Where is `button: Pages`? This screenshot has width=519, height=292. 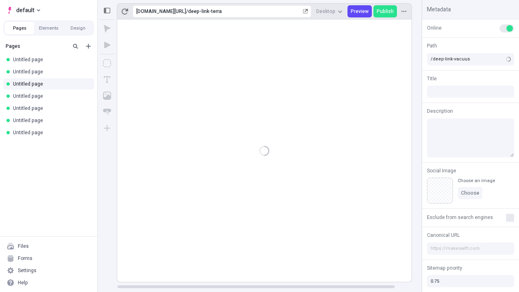
button: Pages is located at coordinates (19, 28).